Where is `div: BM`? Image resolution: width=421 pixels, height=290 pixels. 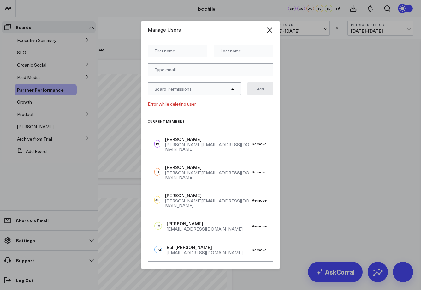
div: BM is located at coordinates (158, 249).